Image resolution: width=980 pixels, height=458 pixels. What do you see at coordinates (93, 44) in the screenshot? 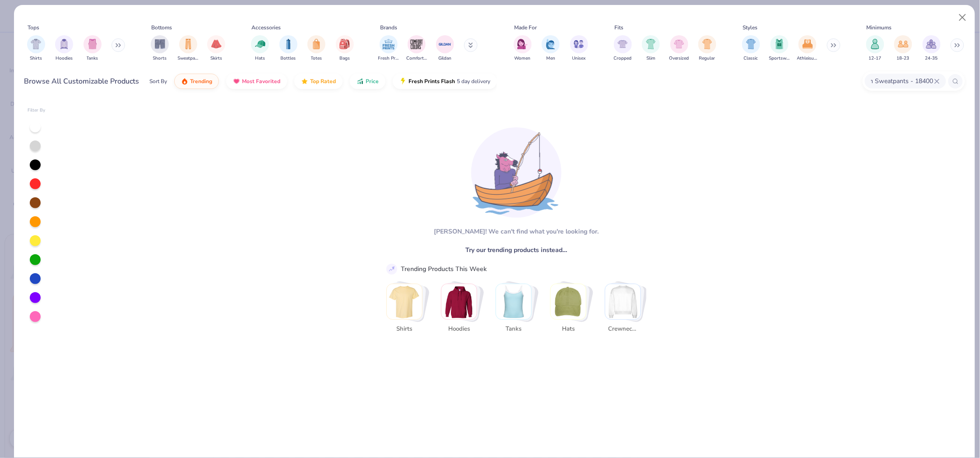
I see `img: Tanks Image` at bounding box center [93, 44].